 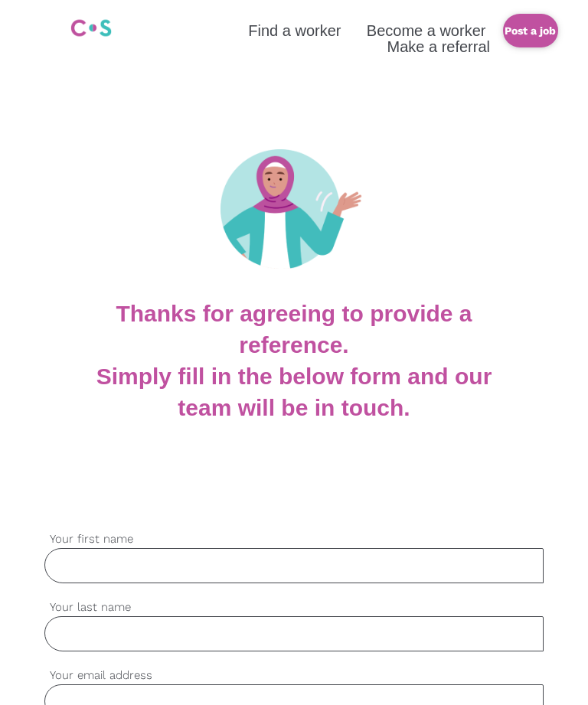 I want to click on a: Find a worker, so click(x=294, y=31).